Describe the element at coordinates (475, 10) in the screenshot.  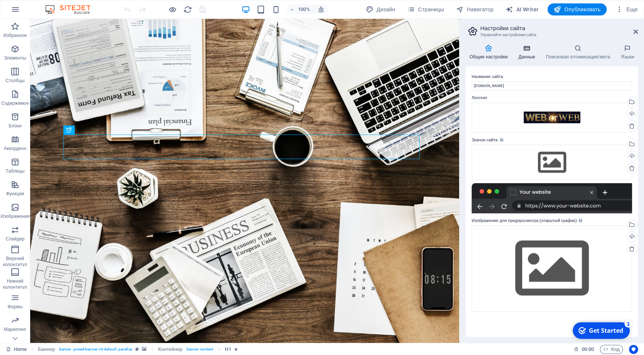
I see `button: Навигатор` at that location.